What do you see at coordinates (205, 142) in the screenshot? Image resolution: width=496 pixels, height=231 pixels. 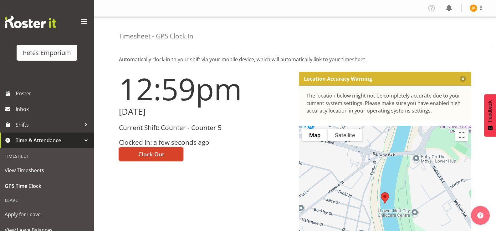 I see `h3: Clocked in: a few seconds ago` at bounding box center [205, 142].